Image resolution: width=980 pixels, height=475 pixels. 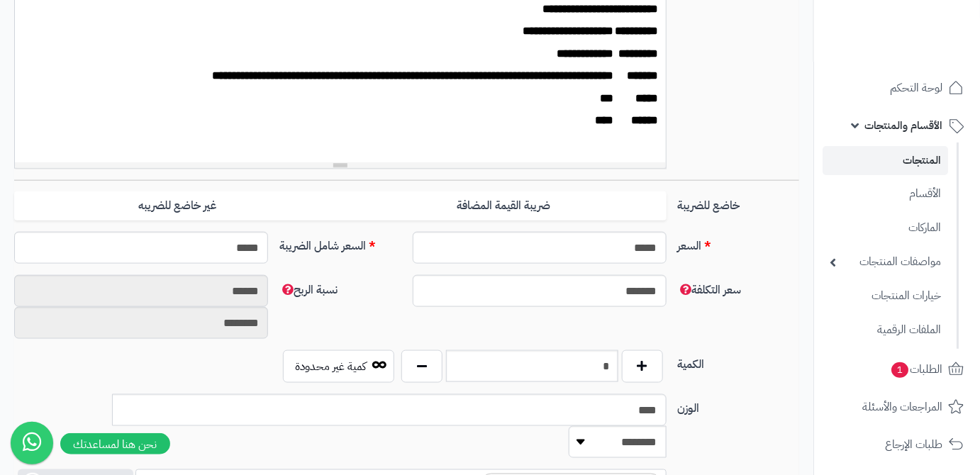 I want to click on span: 1, so click(x=900, y=370).